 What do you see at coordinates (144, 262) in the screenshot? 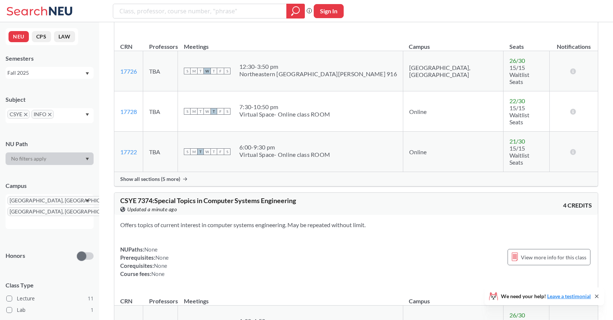
I see `div: NUPaths: Prerequisites: Corequisites: Course fees:` at bounding box center [144, 262].